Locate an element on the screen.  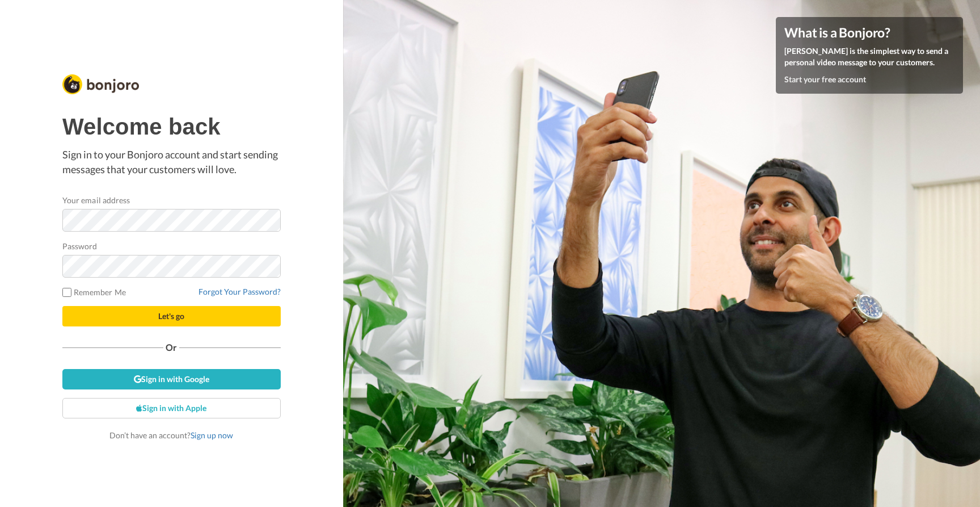
span: Or is located at coordinates (171, 348).